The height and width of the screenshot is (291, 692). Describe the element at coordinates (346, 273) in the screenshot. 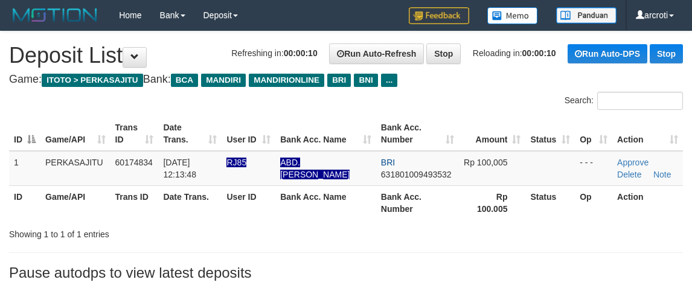

I see `h3: Pause autodps to view latest deposits` at that location.